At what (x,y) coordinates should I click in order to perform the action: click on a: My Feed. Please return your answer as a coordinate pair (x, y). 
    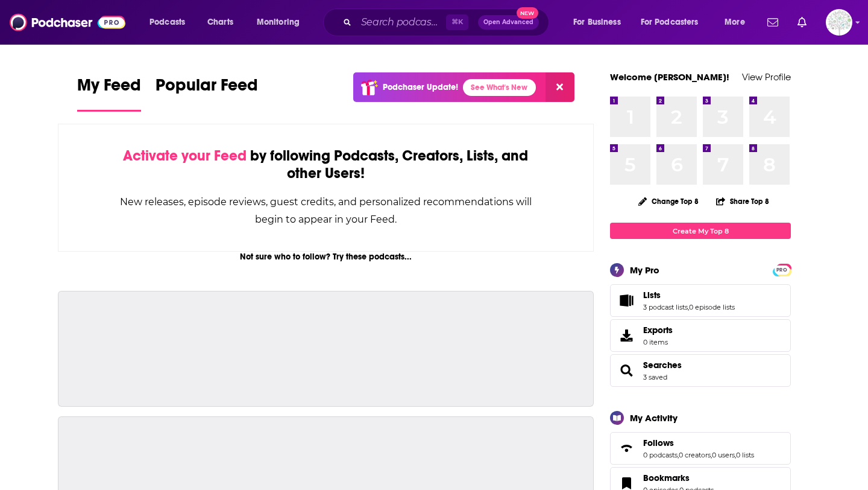
    Looking at the image, I should click on (109, 93).